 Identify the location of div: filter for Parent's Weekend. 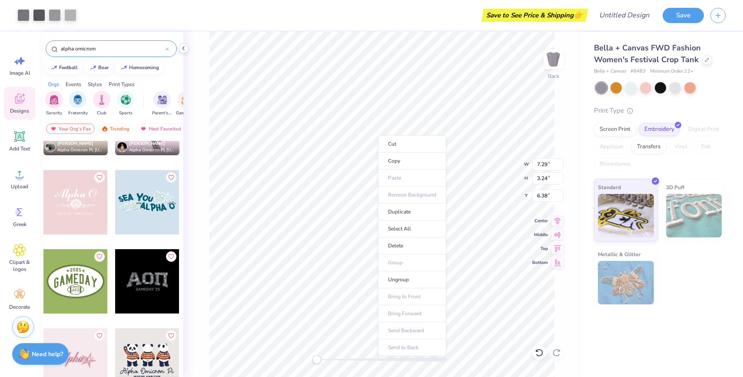
(162, 103).